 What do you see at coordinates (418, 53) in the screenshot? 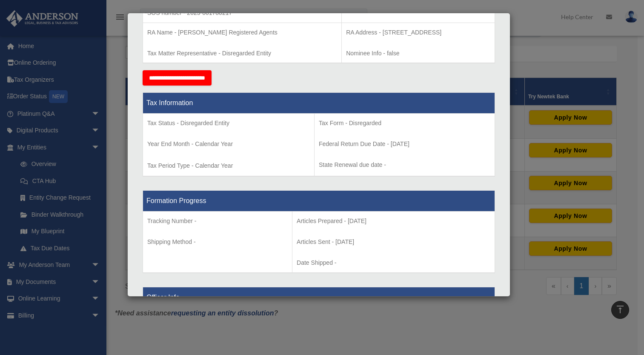
I see `p: Nominee Info - false` at bounding box center [418, 53].